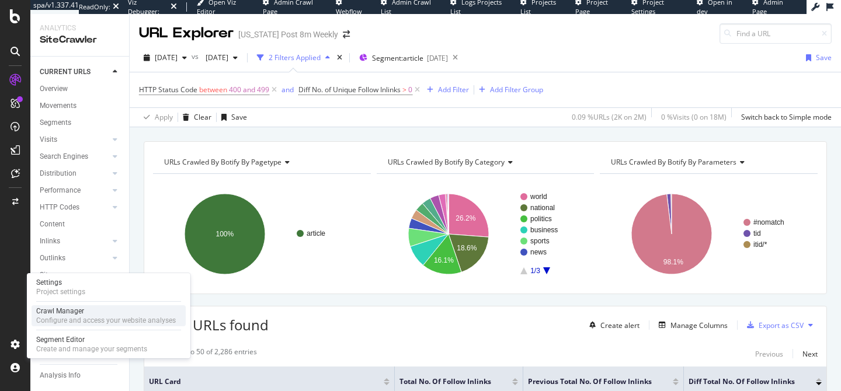  What do you see at coordinates (50, 241) in the screenshot?
I see `div: Inlinks` at bounding box center [50, 241].